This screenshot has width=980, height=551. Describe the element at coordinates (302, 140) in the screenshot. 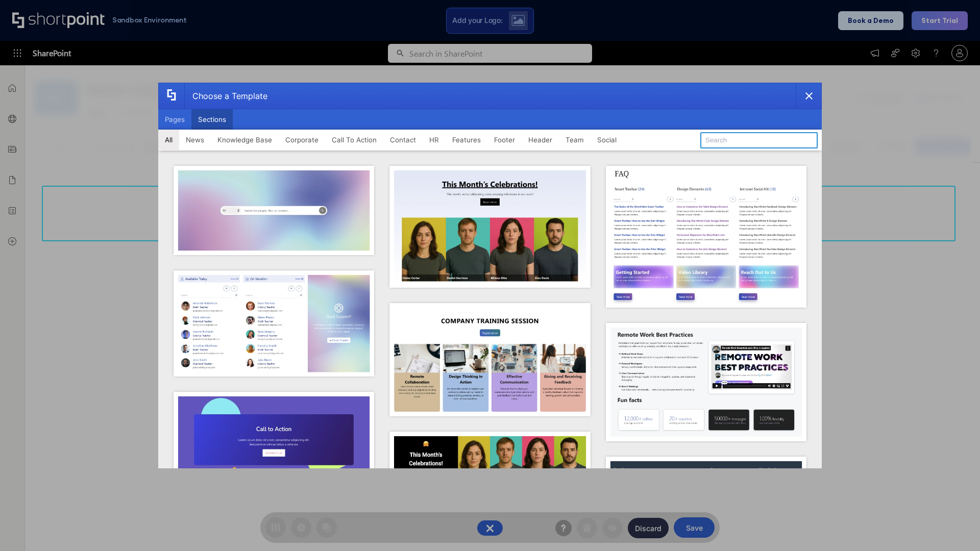

I see `button: Corporate` at that location.